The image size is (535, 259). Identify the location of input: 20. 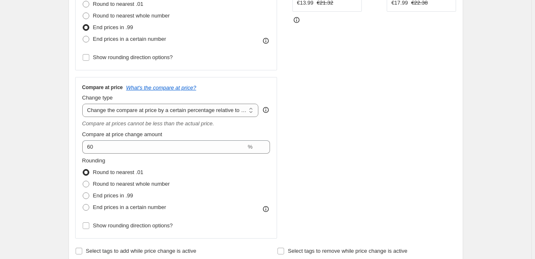
(164, 147).